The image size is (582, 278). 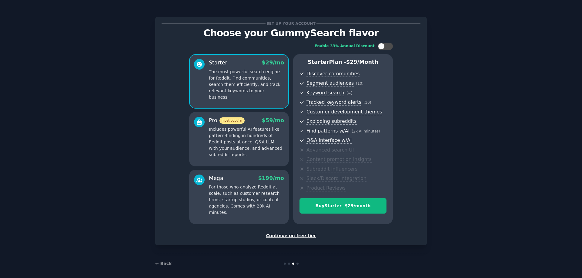 I want to click on span: most popular, so click(x=232, y=121).